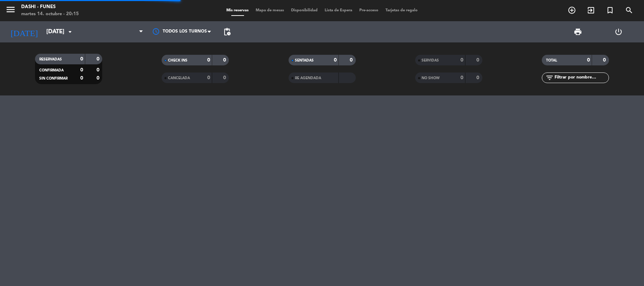 The height and width of the screenshot is (286, 644). What do you see at coordinates (54, 78) in the screenshot?
I see `span: SIN CONFIRMAR` at bounding box center [54, 78].